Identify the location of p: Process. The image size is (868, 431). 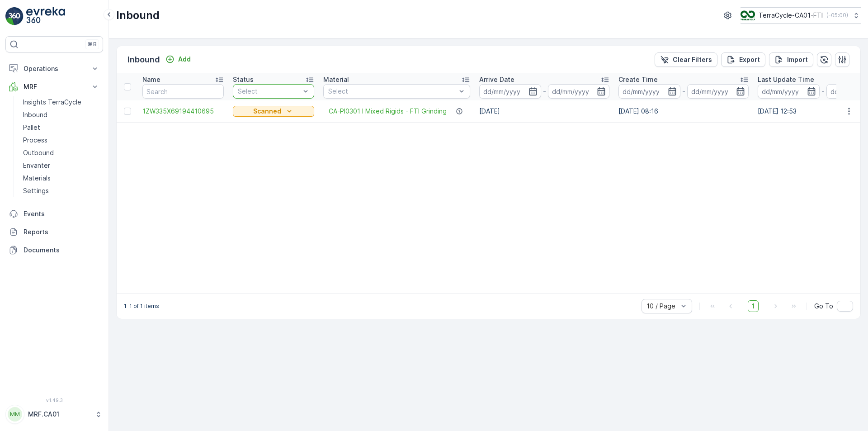
(36, 140).